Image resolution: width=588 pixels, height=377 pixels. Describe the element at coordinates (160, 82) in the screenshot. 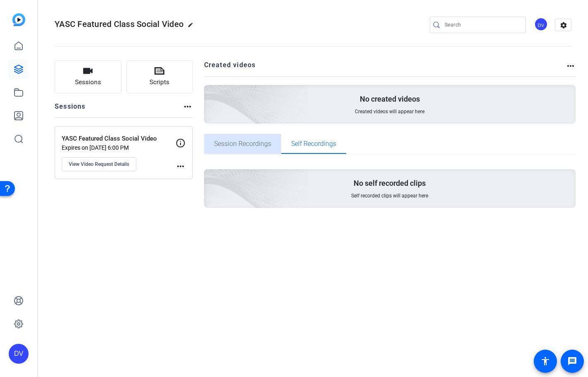

I see `span: Scripts` at that location.